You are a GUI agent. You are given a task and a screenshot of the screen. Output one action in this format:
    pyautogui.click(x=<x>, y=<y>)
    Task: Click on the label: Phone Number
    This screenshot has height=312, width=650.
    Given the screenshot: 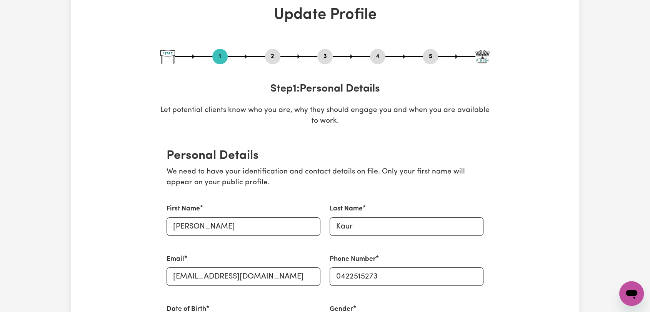 What is the action you would take?
    pyautogui.click(x=353, y=259)
    